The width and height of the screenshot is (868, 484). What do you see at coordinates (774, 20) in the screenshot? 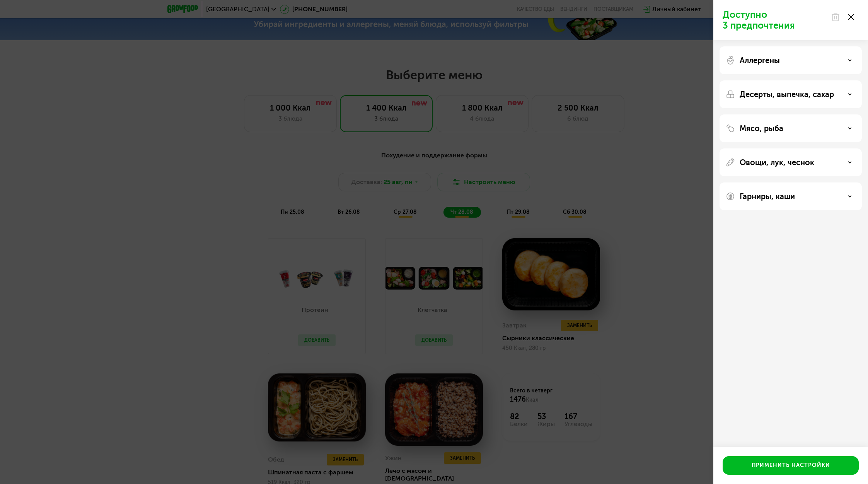
I see `p: Доступно 3 предпочтения` at bounding box center [774, 20].